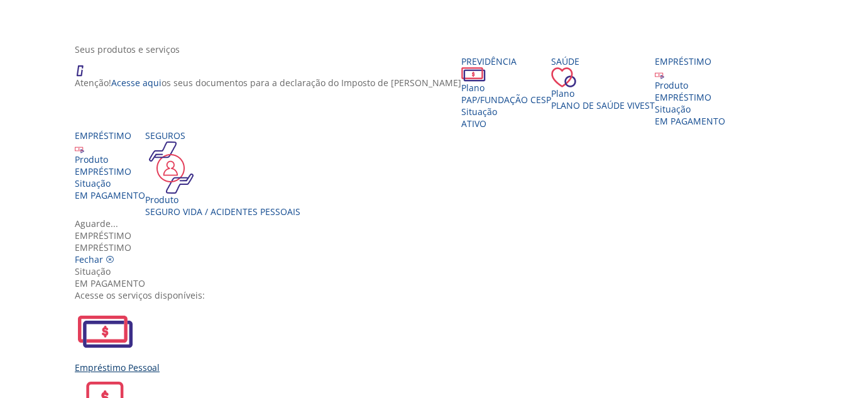 This screenshot has width=849, height=398. I want to click on div: Saúde, so click(602, 61).